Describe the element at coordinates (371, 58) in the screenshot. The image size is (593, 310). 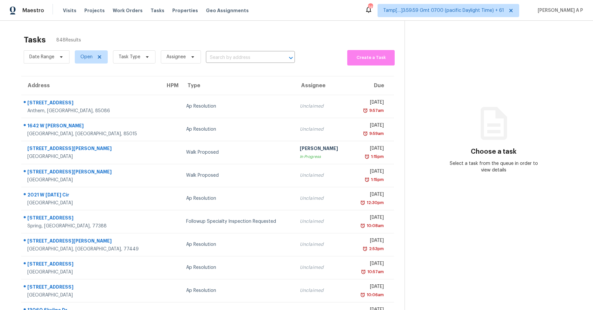
I see `span: Create a Task` at that location.